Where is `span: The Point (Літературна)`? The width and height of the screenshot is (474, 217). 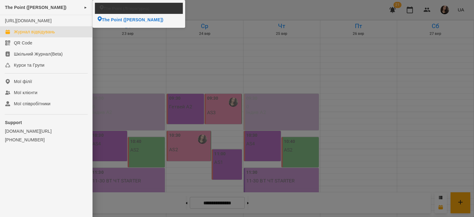
span: The Point (Літературна) is located at coordinates (127, 8).